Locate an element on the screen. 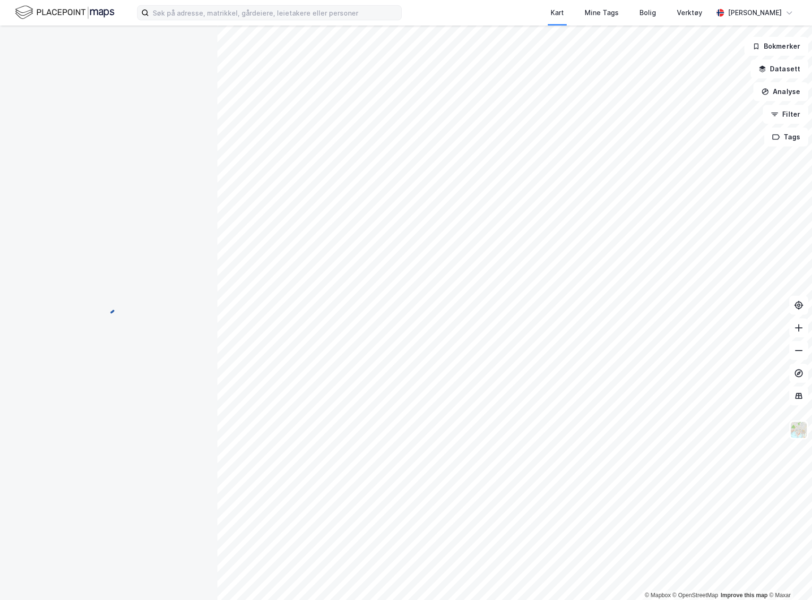 Image resolution: width=812 pixels, height=600 pixels. button: Datasett is located at coordinates (779, 69).